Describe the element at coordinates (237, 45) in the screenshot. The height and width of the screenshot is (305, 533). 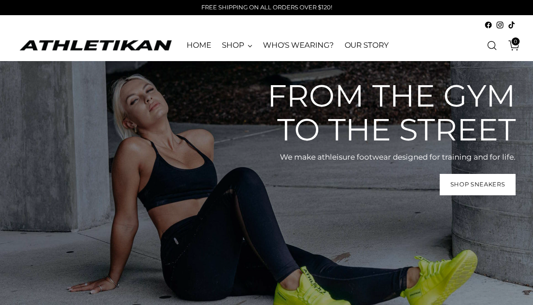
I see `a: SHOP` at that location.